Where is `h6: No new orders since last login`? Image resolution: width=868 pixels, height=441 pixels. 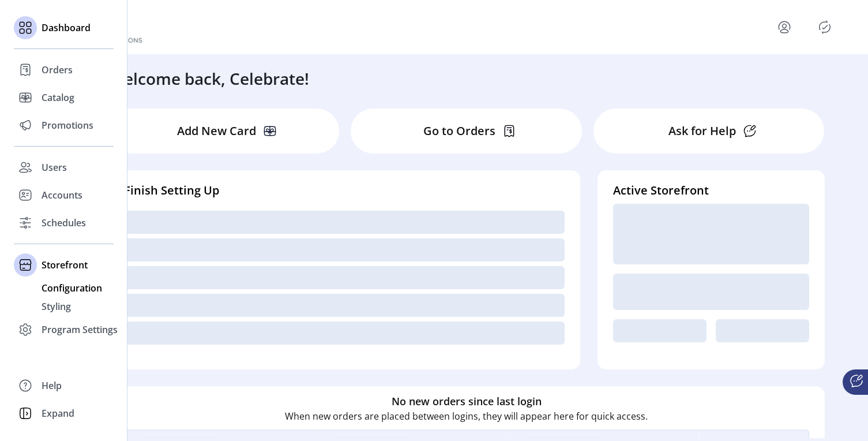 h6: No new orders since last login is located at coordinates (467, 401).